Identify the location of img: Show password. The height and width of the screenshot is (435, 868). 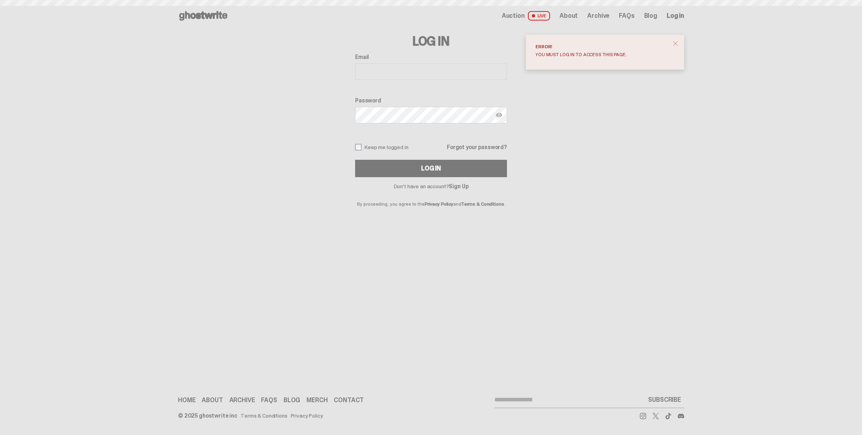
(499, 115).